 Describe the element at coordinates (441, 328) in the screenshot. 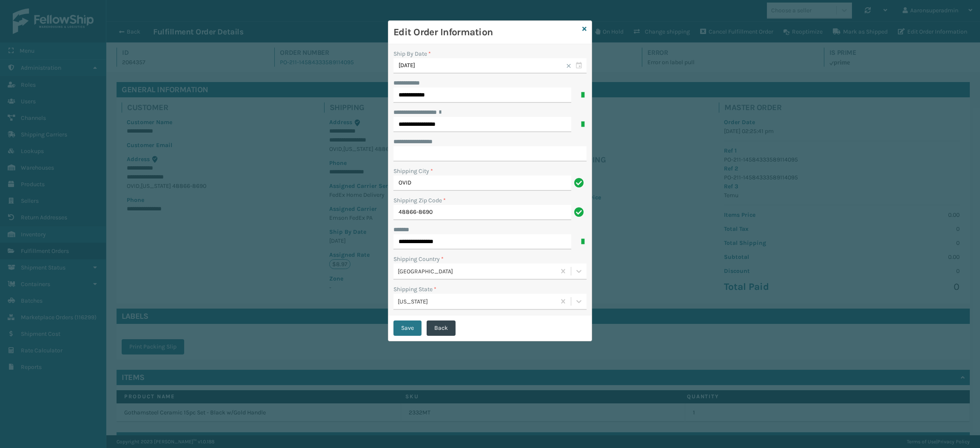

I see `button: Back` at that location.